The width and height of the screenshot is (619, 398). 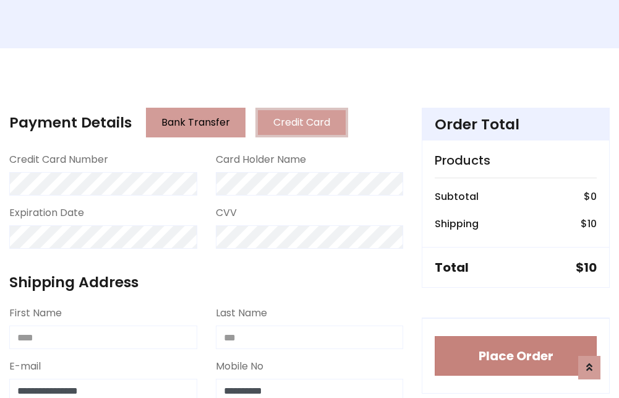 What do you see at coordinates (451, 267) in the screenshot?
I see `h5: Total` at bounding box center [451, 267].